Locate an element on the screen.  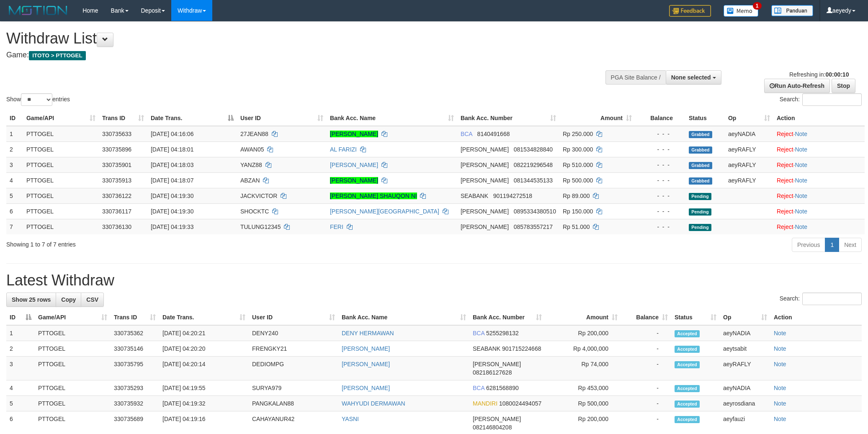
span: Rp 51.000 is located at coordinates (576, 227).